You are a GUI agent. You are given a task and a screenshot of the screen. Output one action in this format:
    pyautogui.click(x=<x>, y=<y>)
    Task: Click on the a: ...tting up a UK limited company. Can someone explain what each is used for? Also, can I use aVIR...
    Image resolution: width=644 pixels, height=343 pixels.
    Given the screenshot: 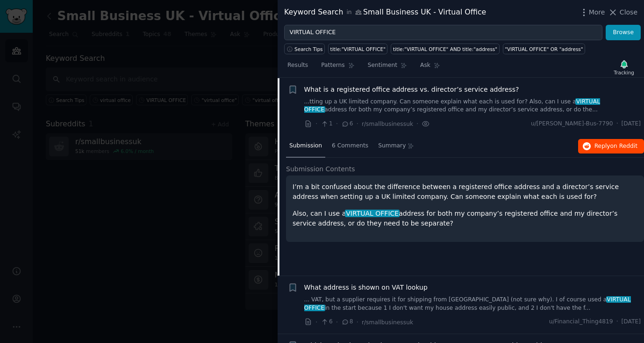 What is the action you would take?
    pyautogui.click(x=473, y=106)
    